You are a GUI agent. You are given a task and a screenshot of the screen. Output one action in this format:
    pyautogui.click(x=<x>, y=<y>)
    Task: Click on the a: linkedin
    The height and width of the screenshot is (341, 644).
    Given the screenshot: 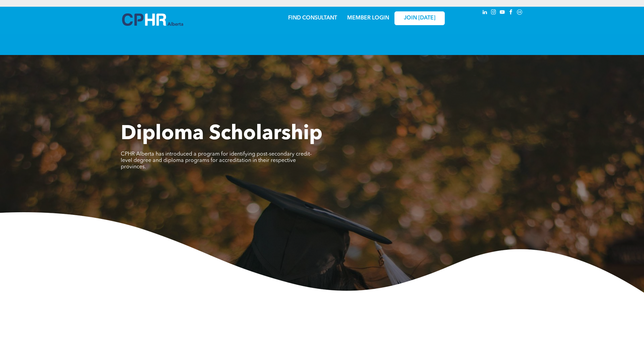 What is the action you would take?
    pyautogui.click(x=484, y=13)
    